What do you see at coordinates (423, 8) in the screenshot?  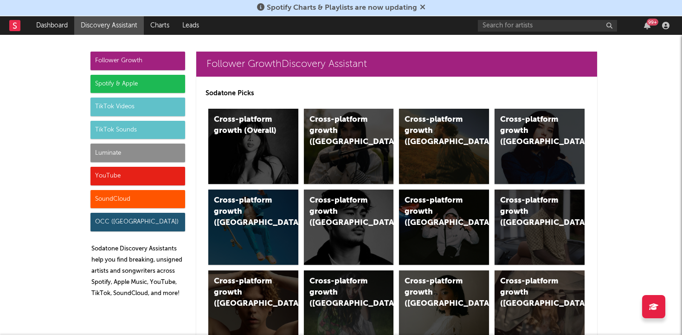 I see `span: Dismiss` at bounding box center [423, 8].